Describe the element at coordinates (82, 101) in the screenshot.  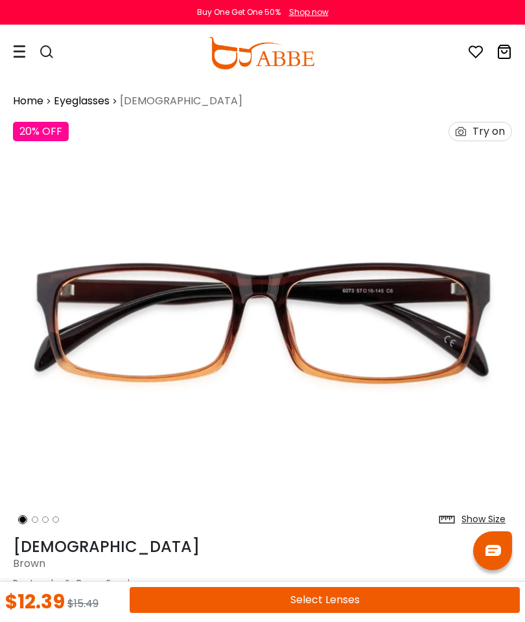
I see `a: Eyeglasses` at that location.